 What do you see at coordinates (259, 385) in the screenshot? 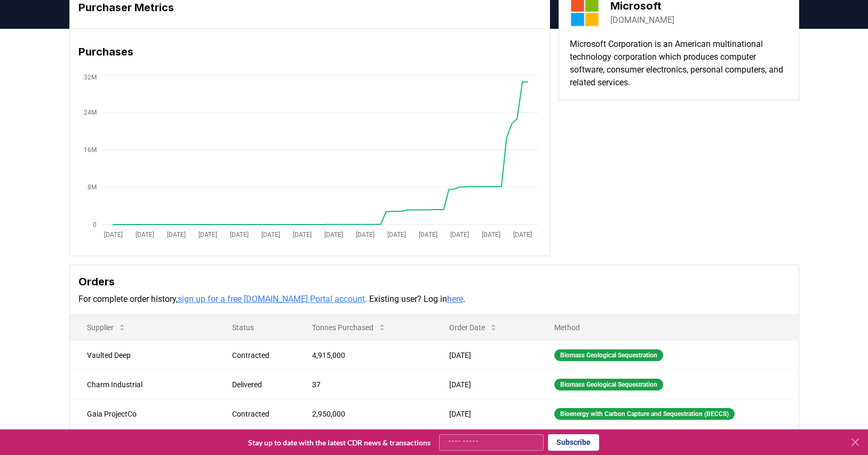
I see `div: Delivered` at bounding box center [259, 385].